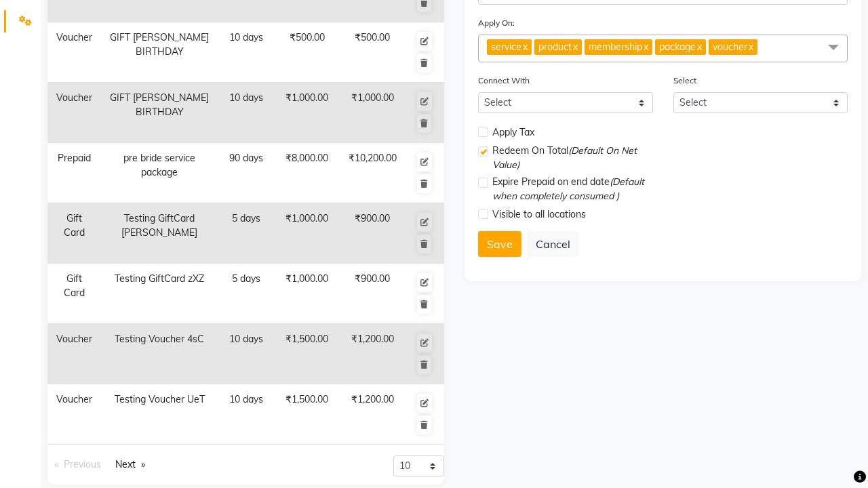 The height and width of the screenshot is (488, 868). What do you see at coordinates (730, 47) in the screenshot?
I see `span: voucher` at bounding box center [730, 47].